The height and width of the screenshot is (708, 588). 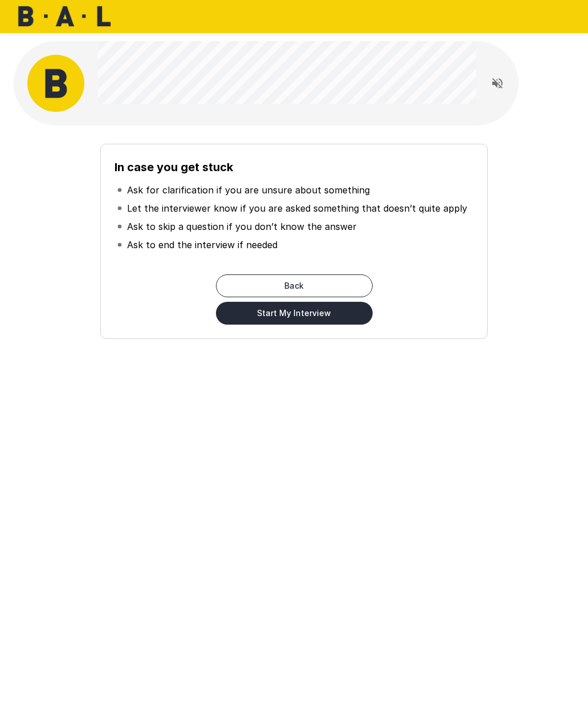 What do you see at coordinates (297, 208) in the screenshot?
I see `p: Let the interviewer know if you are asked something that doesn’t quite apply` at bounding box center [297, 208].